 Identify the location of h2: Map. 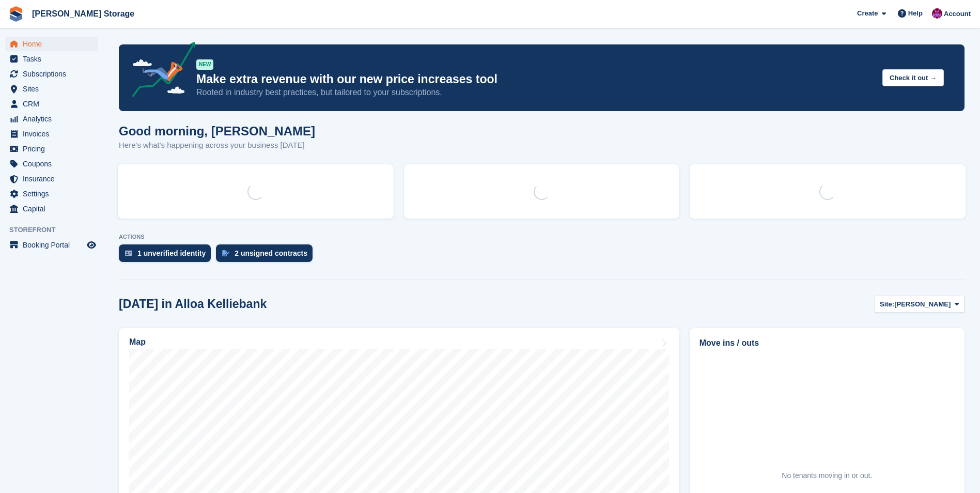
(137, 342).